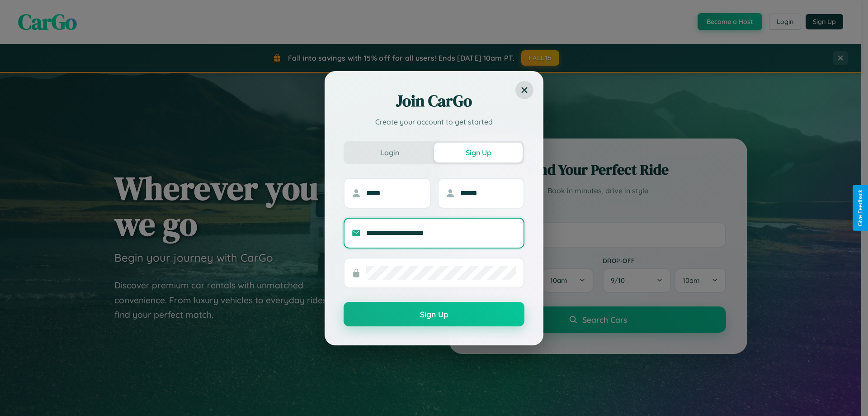 The height and width of the screenshot is (416, 868). I want to click on button: Login, so click(390, 152).